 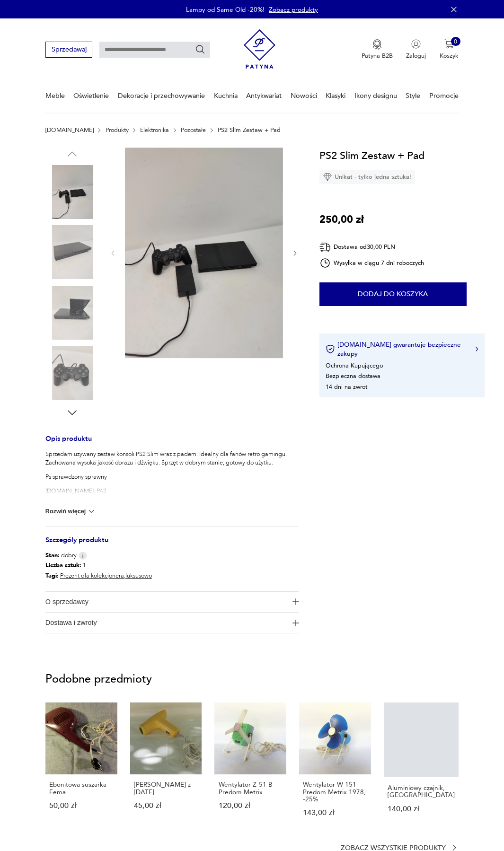 What do you see at coordinates (172, 477) in the screenshot?
I see `p: Ps sprawdzony sprawny` at bounding box center [172, 477].